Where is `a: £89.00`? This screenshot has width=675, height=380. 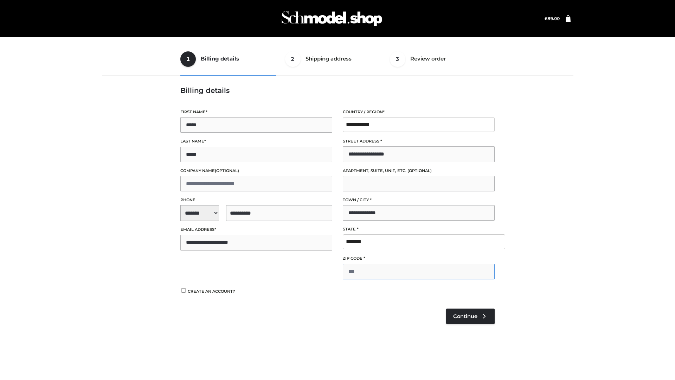
a: £89.00 is located at coordinates (552, 18).